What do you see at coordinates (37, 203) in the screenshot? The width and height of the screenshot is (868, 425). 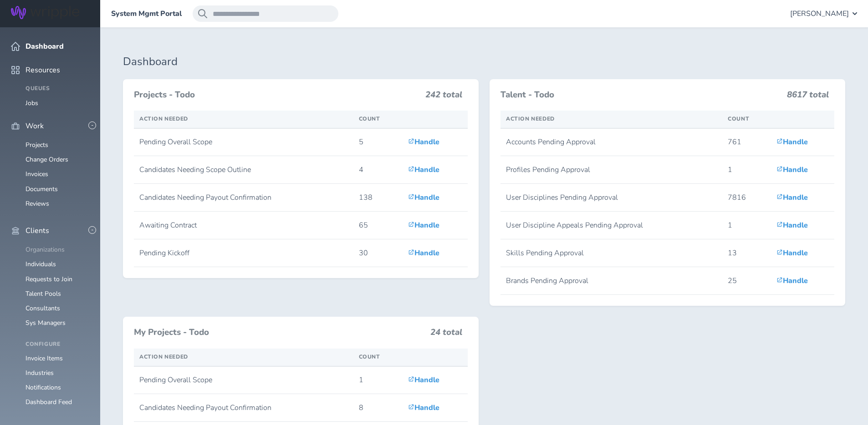 I see `a: Reviews` at bounding box center [37, 203].